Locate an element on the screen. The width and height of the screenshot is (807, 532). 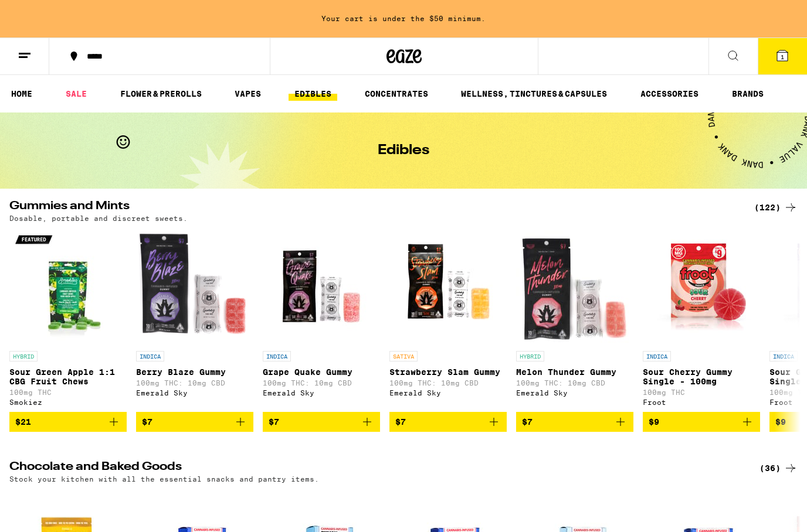
a: ACCESSORIES is located at coordinates (669, 94).